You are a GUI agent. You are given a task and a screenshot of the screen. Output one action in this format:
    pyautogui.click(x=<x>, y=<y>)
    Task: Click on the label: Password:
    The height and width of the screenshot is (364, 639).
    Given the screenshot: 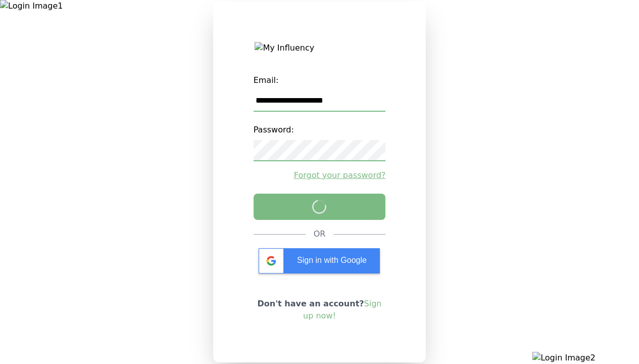 What is the action you would take?
    pyautogui.click(x=320, y=130)
    